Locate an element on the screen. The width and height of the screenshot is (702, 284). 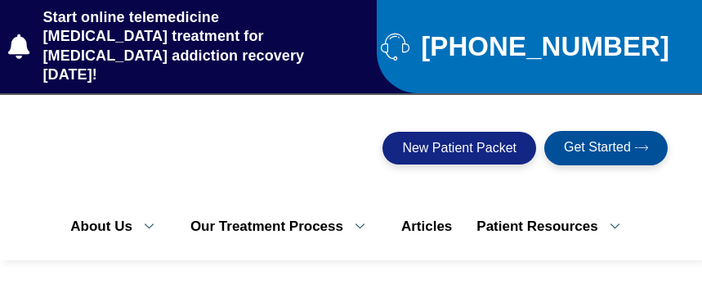
span: Get Started is located at coordinates (597, 148).